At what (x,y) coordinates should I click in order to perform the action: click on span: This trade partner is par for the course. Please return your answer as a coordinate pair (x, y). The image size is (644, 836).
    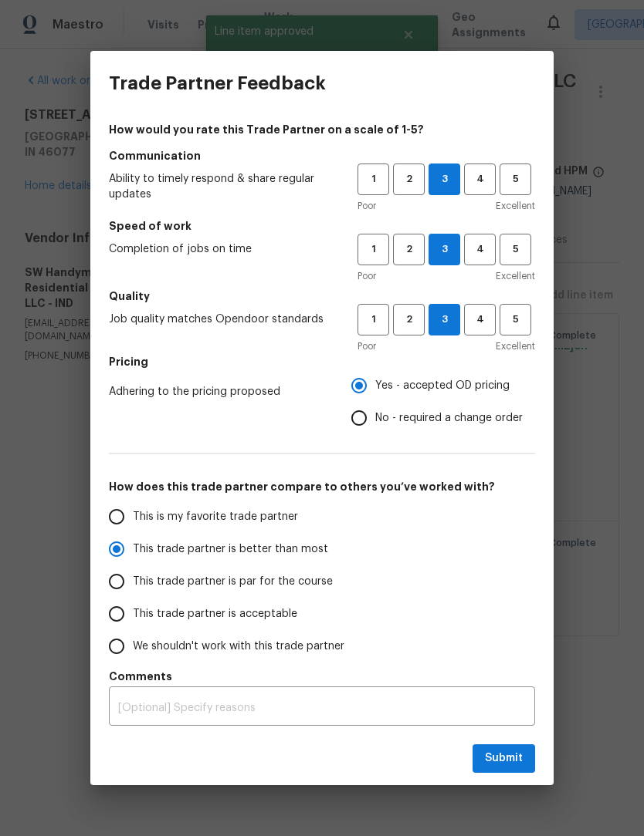
    Looking at the image, I should click on (232, 582).